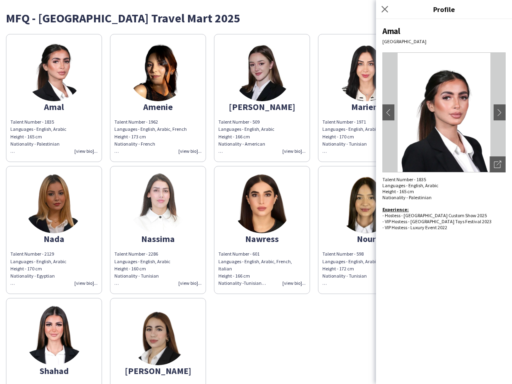 Image resolution: width=512 pixels, height=384 pixels. Describe the element at coordinates (158, 203) in the screenshot. I see `img: thumb-7d03bddd-c3aa-4bde-8cdb-39b64b840995.png` at that location.